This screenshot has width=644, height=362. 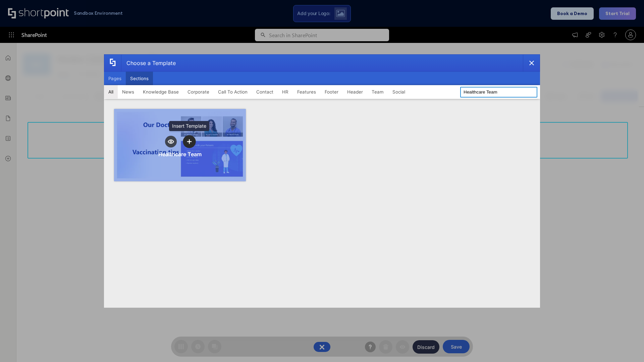 What do you see at coordinates (498, 92) in the screenshot?
I see `input: Search` at bounding box center [498, 92].